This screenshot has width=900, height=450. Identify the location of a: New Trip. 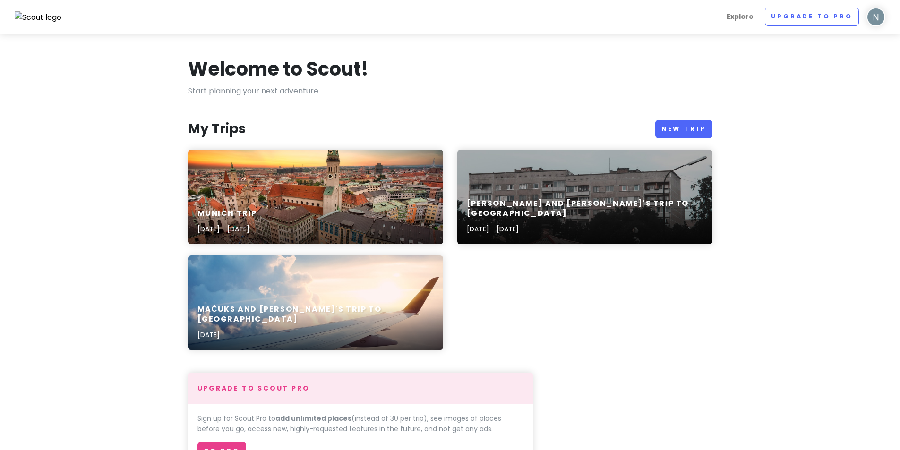
(683, 129).